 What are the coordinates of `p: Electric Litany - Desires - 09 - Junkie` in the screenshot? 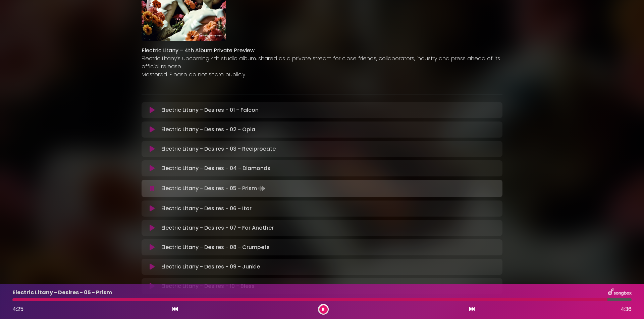 It's located at (210, 267).